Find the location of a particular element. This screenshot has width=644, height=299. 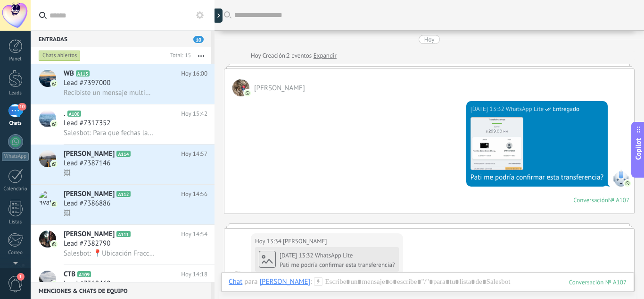

span: 1 is located at coordinates (21, 277).